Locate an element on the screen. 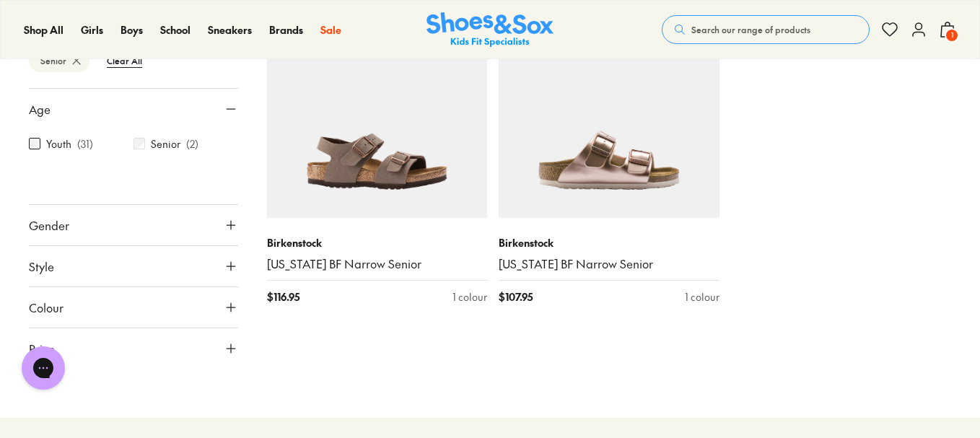  span: Style is located at coordinates (41, 266).